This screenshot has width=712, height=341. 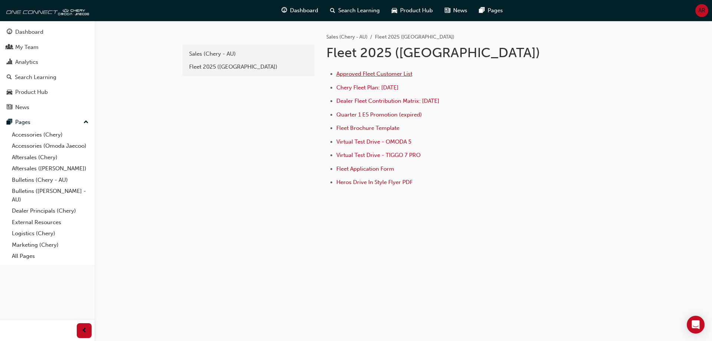 I want to click on span: up-icon, so click(x=86, y=122).